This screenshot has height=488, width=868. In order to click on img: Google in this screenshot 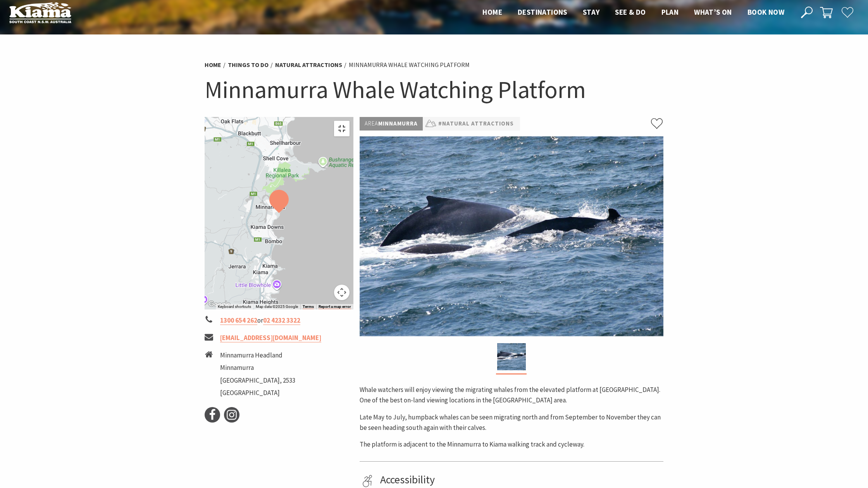, I will do `click(220, 304)`.